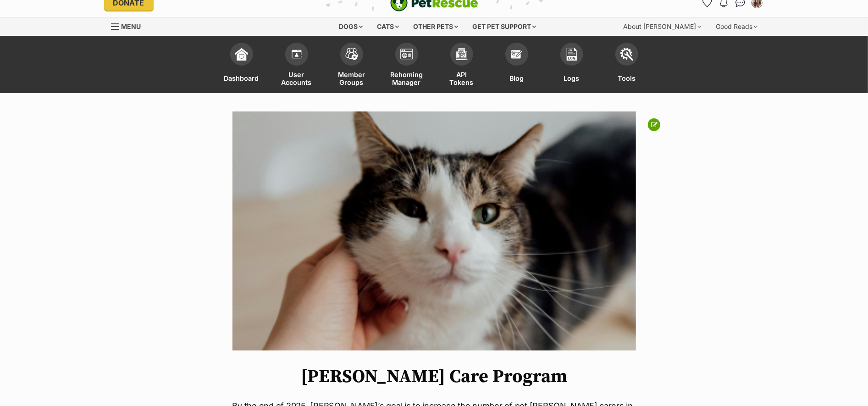 The width and height of the screenshot is (868, 406). What do you see at coordinates (462, 65) in the screenshot?
I see `a: API Tokens` at bounding box center [462, 65].